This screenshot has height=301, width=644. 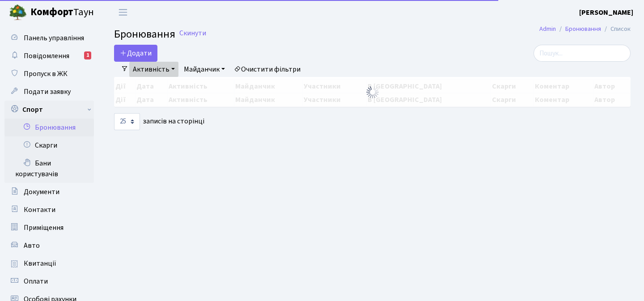 I want to click on span: Повідомлення, so click(x=46, y=56).